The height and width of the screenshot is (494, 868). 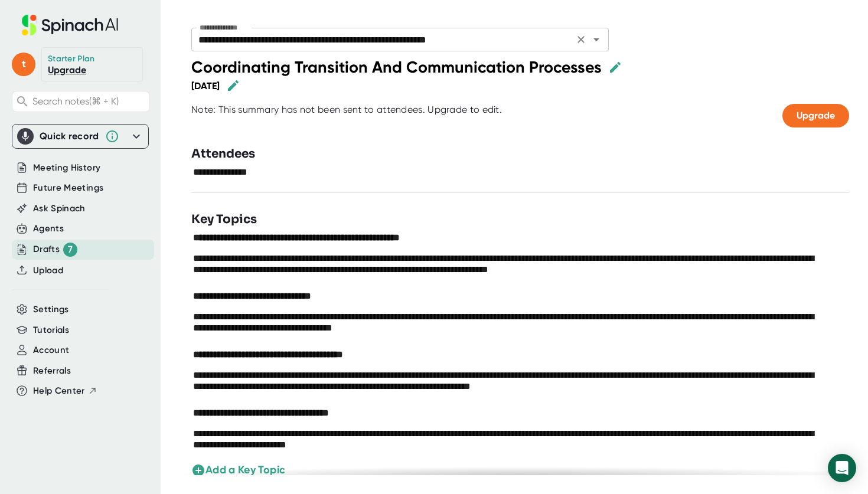 I want to click on h3: Key Topics, so click(x=224, y=220).